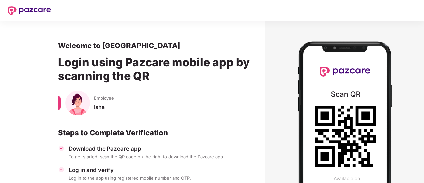  What do you see at coordinates (162, 178) in the screenshot?
I see `div: Log in to the app using registered mobile number and OTP.` at bounding box center [162, 178].